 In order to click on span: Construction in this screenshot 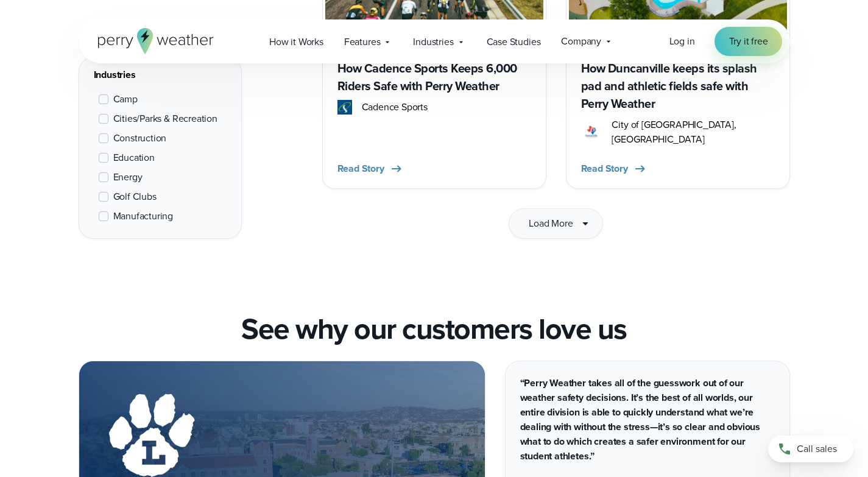, I will do `click(140, 138)`.